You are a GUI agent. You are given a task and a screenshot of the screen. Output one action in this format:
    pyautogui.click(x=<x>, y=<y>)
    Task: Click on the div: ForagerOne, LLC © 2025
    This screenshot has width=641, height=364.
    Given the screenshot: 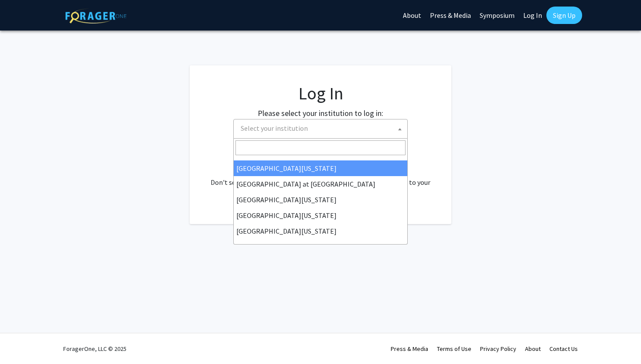 What is the action you would take?
    pyautogui.click(x=95, y=348)
    